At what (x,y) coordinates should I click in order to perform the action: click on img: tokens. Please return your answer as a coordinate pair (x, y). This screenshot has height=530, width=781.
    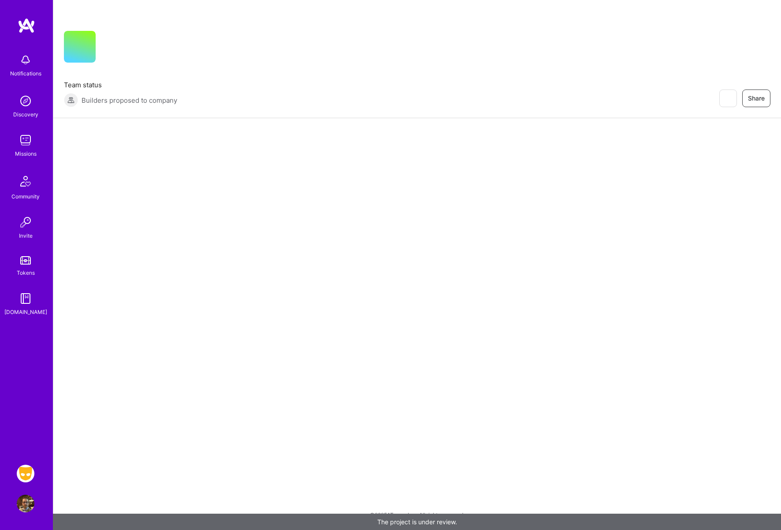
    Looking at the image, I should click on (26, 260).